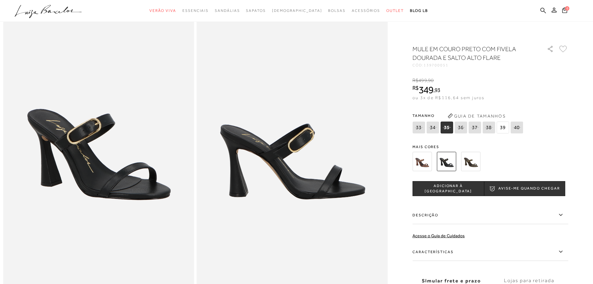  Describe the element at coordinates (366, 11) in the screenshot. I see `span: Acessórios` at that location.